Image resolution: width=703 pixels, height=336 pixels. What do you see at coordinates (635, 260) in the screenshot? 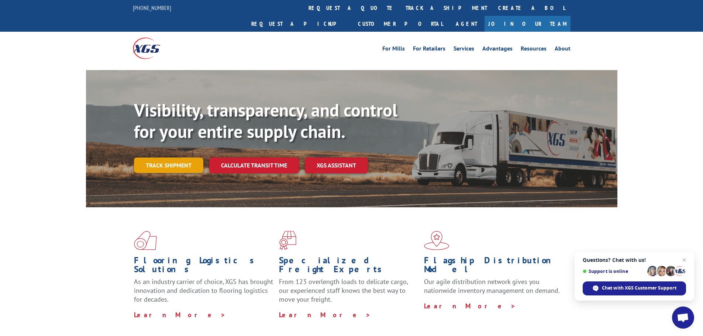
I see `span: Questions? Chat with us!` at bounding box center [635, 260].